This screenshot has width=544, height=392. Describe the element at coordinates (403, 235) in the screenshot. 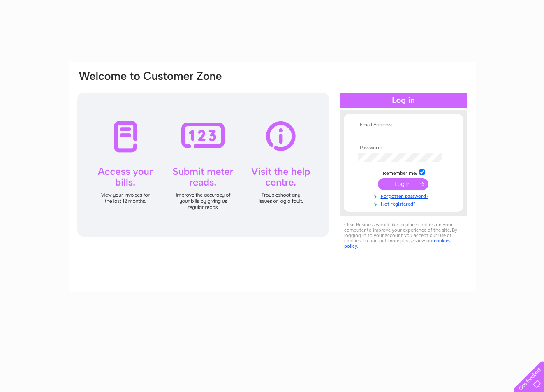

I see `div: Clear Business would like to place cookies on your computer to improve your experience of the sit...` at that location.